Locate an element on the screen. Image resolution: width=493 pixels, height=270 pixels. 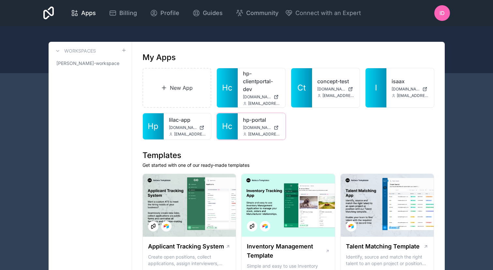
span: Profile is located at coordinates (170, 13).